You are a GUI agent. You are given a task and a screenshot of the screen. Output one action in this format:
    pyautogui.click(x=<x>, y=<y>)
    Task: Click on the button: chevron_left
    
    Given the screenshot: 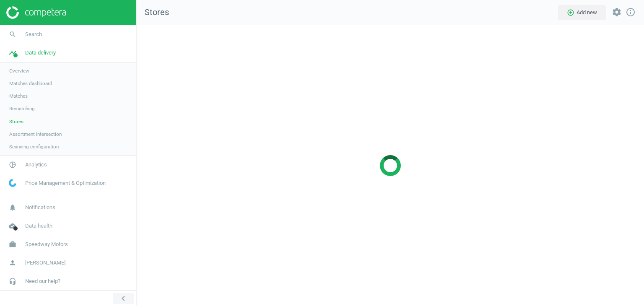 What is the action you would take?
    pyautogui.click(x=123, y=298)
    